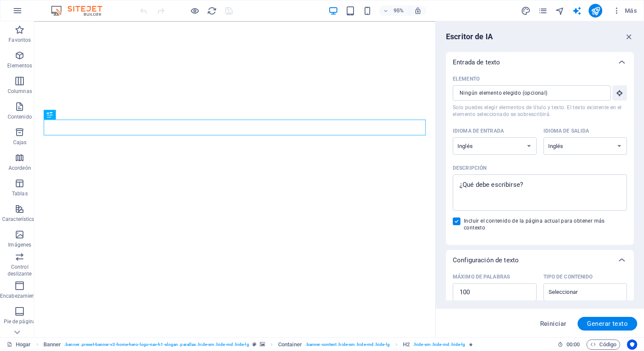 The height and width of the screenshot is (351, 644). I want to click on font: Acordeón, so click(19, 168).